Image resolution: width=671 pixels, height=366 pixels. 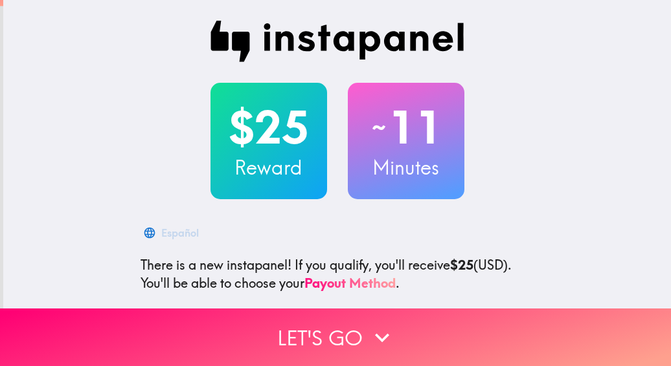 I want to click on h3: Reward, so click(x=269, y=168).